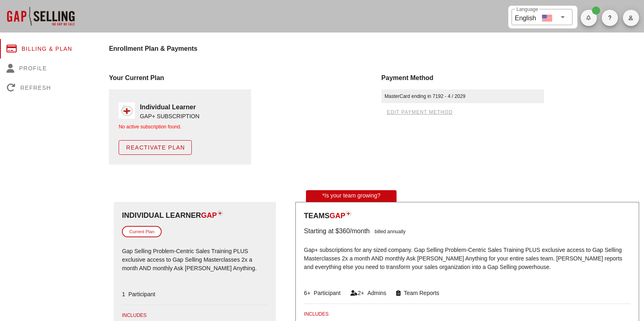 The image size is (644, 321). What do you see at coordinates (169, 116) in the screenshot?
I see `div: GAP+ SUBSCRIPTION` at bounding box center [169, 116].